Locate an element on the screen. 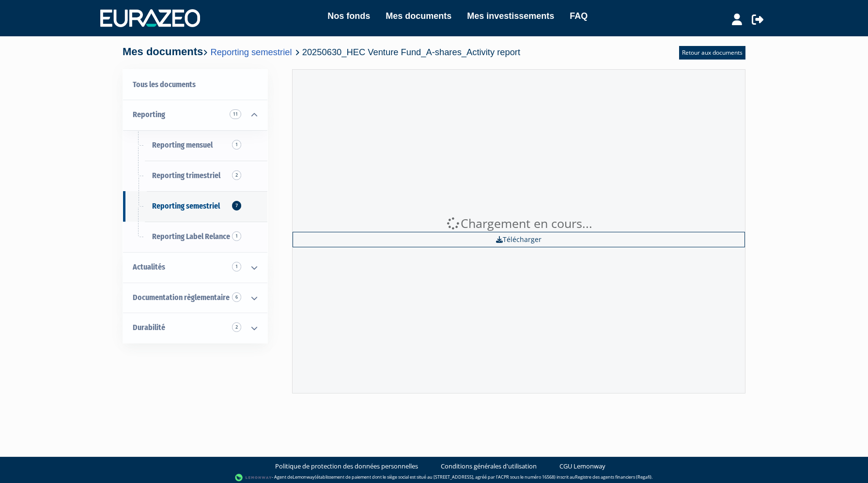 This screenshot has width=868, height=483. a: Conditions générales d'utilisation is located at coordinates (489, 466).